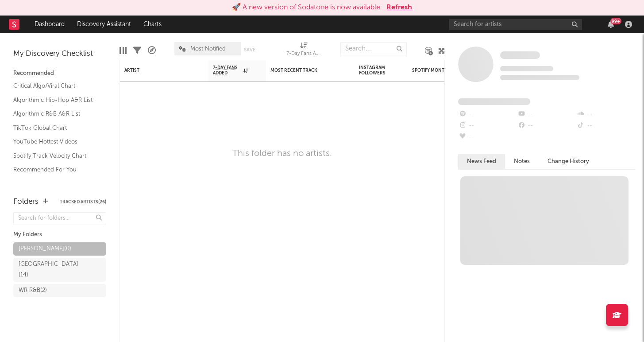 The height and width of the screenshot is (342, 644). Describe the element at coordinates (60, 235) in the screenshot. I see `div: My Folders` at that location.